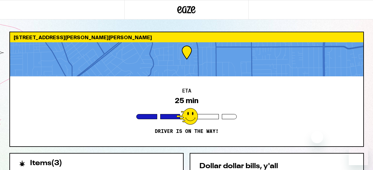 The image size is (373, 170). Describe the element at coordinates (46, 163) in the screenshot. I see `h2: Items ( 3 )` at that location.